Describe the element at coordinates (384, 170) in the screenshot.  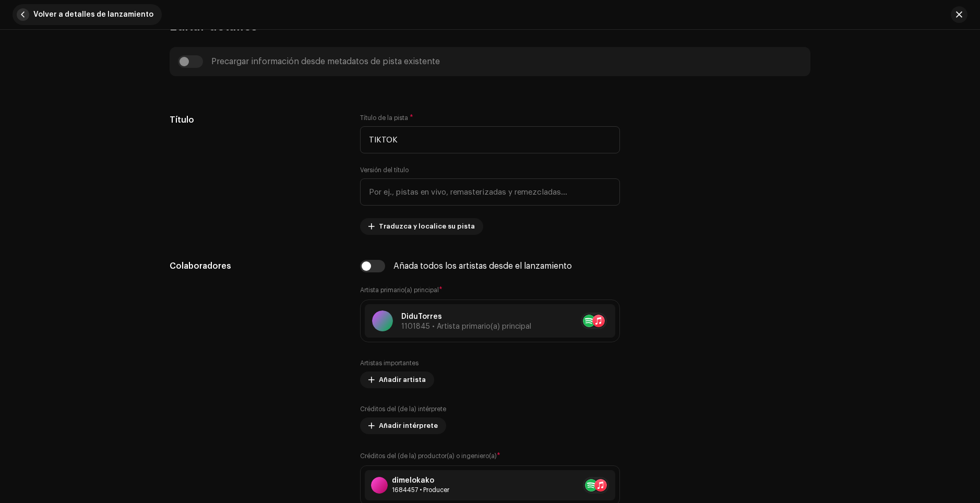
I see `label: Versión del título` at that location.